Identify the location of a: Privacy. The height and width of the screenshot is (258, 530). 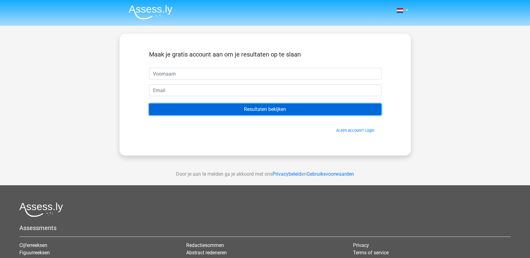
(361, 245).